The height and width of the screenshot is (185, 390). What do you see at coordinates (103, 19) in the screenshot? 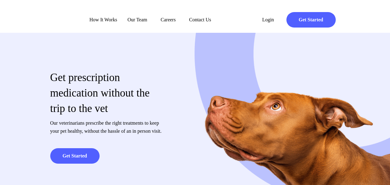
I see `span: How It Works` at bounding box center [103, 19].